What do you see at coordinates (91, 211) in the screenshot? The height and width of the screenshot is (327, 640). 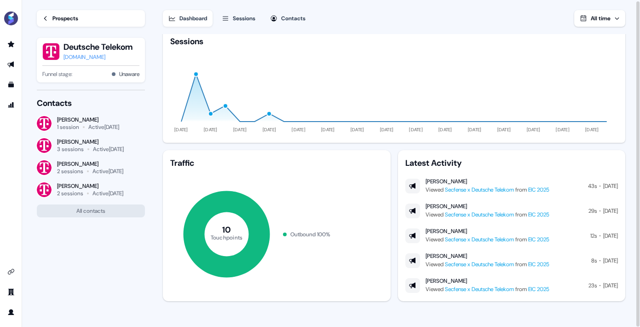 I see `button: All contacts` at bounding box center [91, 211].